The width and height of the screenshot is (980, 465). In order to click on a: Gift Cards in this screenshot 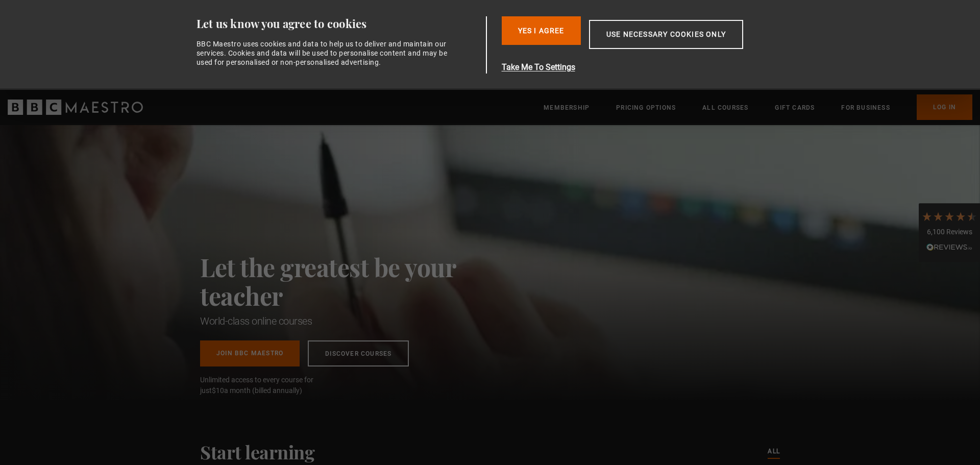, I will do `click(794, 107)`.